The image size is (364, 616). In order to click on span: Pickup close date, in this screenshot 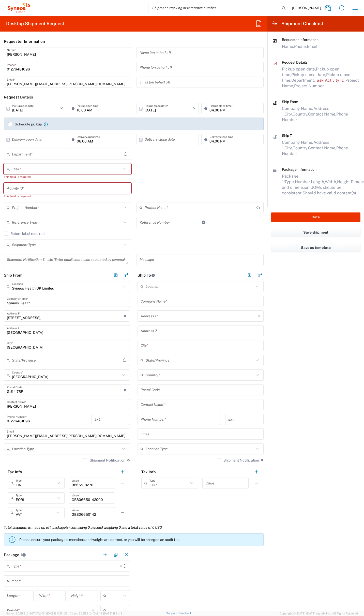, I will do `click(309, 74)`.